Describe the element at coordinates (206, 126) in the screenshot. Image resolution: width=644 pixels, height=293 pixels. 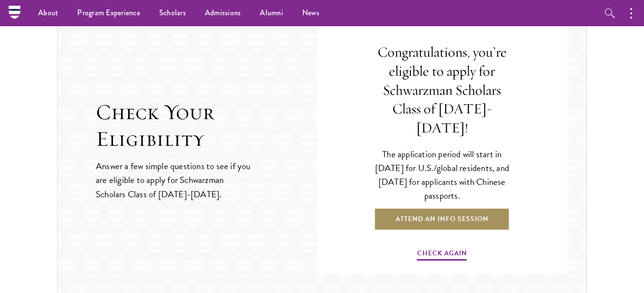
I see `h2: Check Your Eligibility` at that location.